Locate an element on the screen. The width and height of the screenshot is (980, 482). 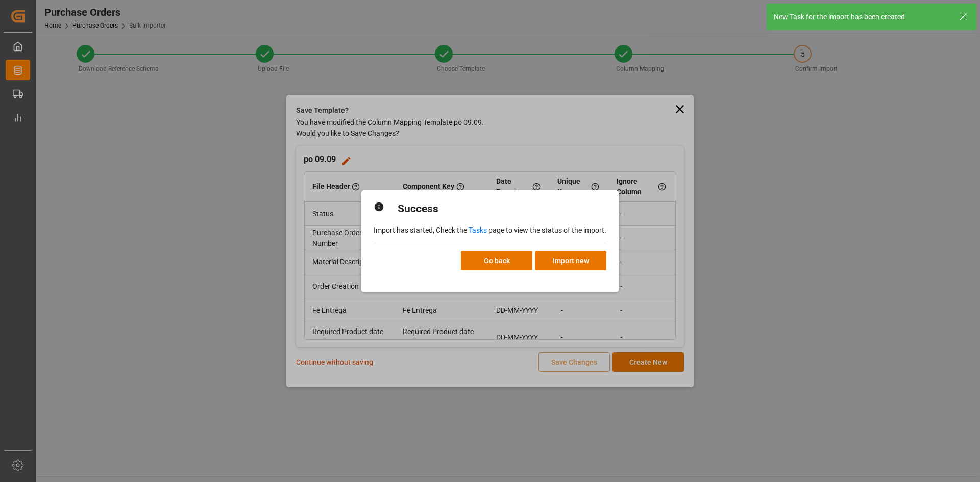
a: Tasks is located at coordinates (477, 230).